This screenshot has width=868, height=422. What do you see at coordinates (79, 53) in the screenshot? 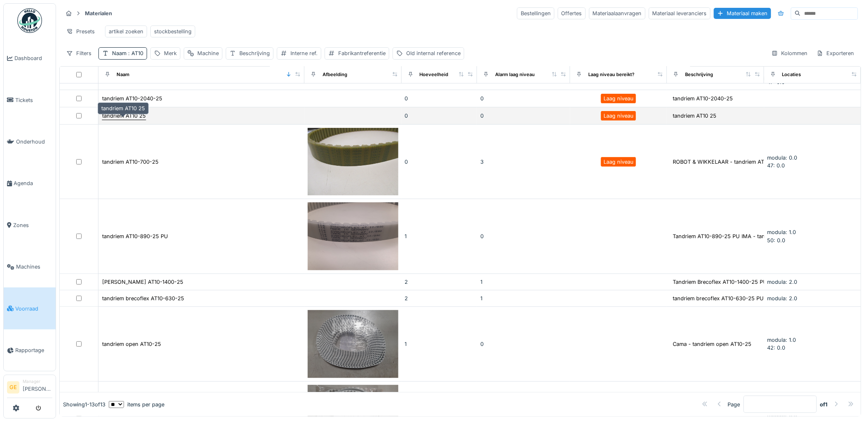
I see `div: Filters` at bounding box center [79, 53].